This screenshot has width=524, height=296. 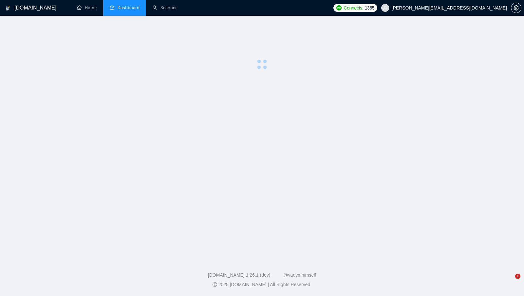 What do you see at coordinates (87, 8) in the screenshot?
I see `a: homeHome` at bounding box center [87, 8].